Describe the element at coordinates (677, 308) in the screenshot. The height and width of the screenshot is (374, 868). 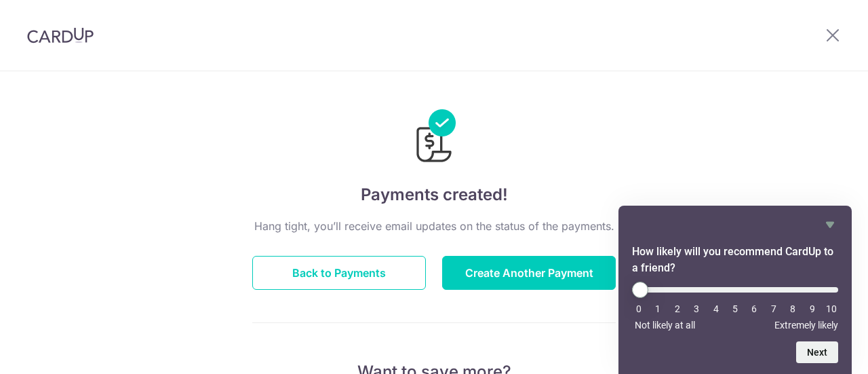
I see `li: 2` at that location.